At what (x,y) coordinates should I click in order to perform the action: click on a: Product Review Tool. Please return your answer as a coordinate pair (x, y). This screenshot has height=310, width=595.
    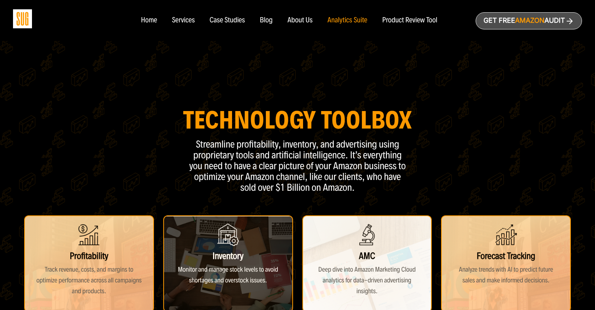
    Looking at the image, I should click on (410, 20).